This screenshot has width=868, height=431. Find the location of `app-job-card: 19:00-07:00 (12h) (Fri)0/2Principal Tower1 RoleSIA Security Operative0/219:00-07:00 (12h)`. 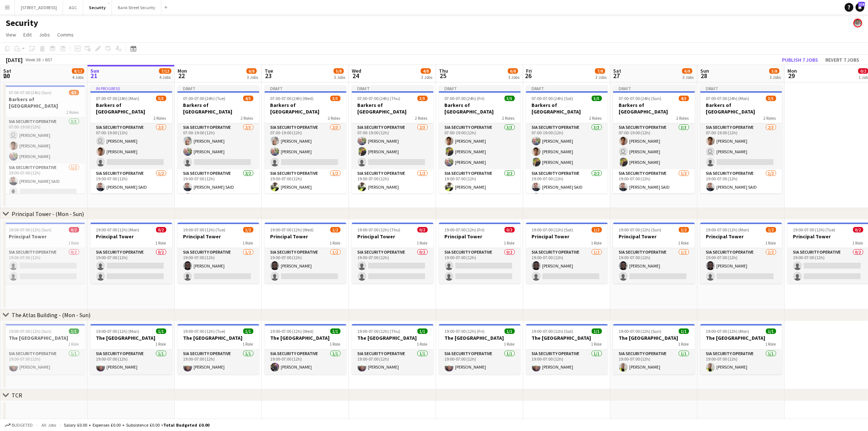

app-job-card: 19:00-07:00 (12h) (Fri)0/2Principal Tower1 RoleSIA Security Operative0/219:00-07:00 (12h) is located at coordinates (480, 253).